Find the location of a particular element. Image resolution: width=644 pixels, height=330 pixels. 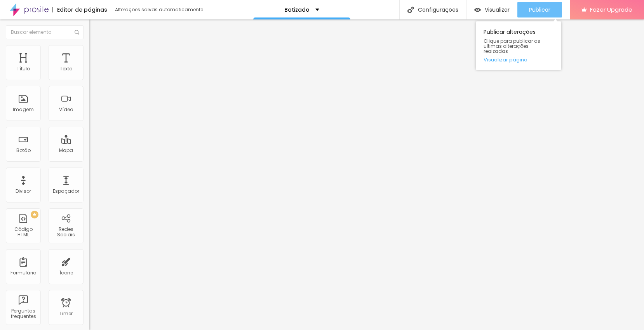

button: Publicar is located at coordinates (540, 10).